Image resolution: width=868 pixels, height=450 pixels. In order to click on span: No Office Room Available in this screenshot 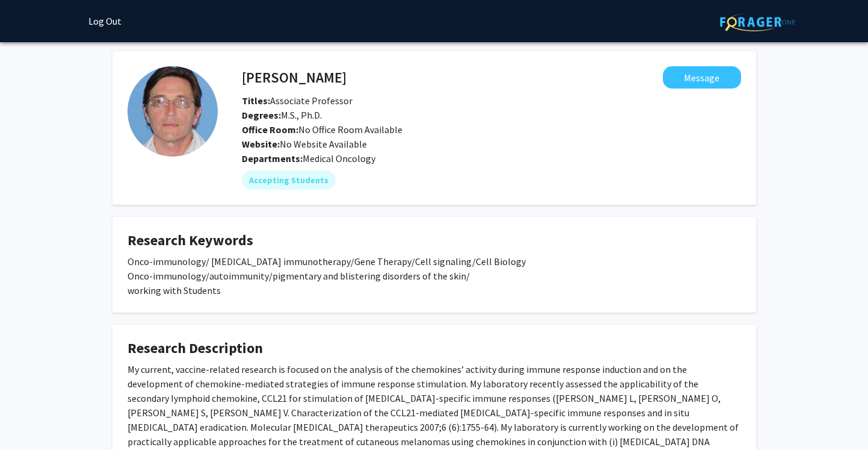, I will do `click(322, 129)`.